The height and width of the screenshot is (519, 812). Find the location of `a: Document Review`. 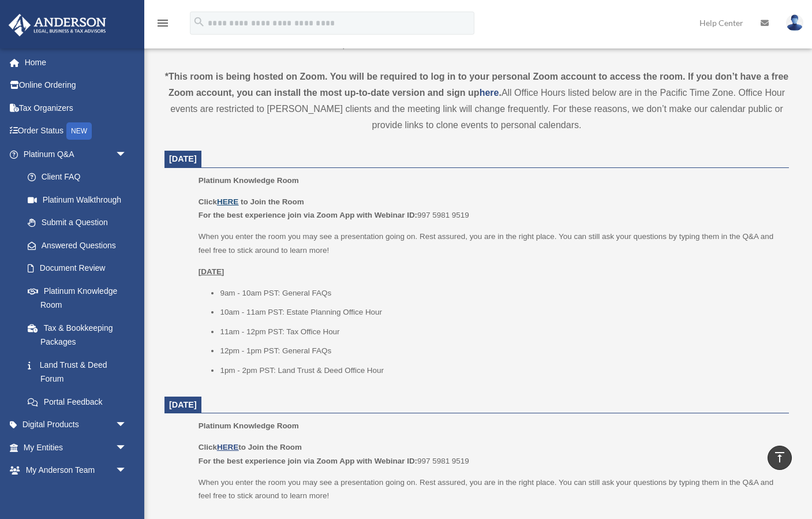

a: Document Review is located at coordinates (80, 268).